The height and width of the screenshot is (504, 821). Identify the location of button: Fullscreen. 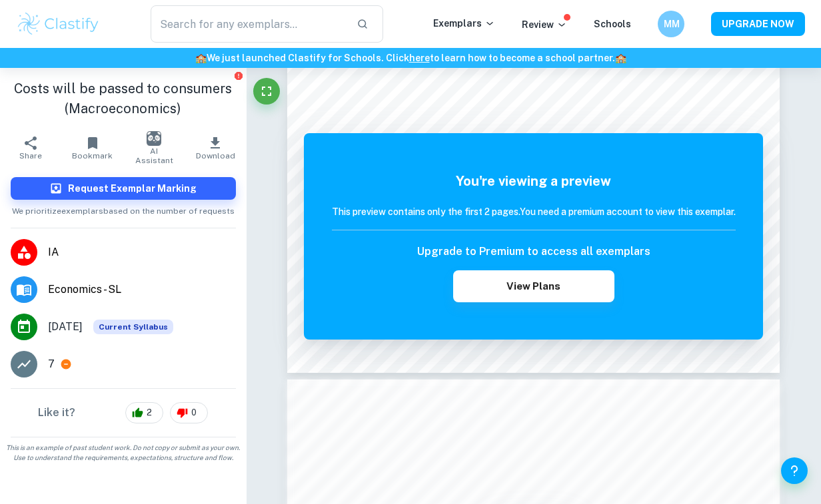
(267, 91).